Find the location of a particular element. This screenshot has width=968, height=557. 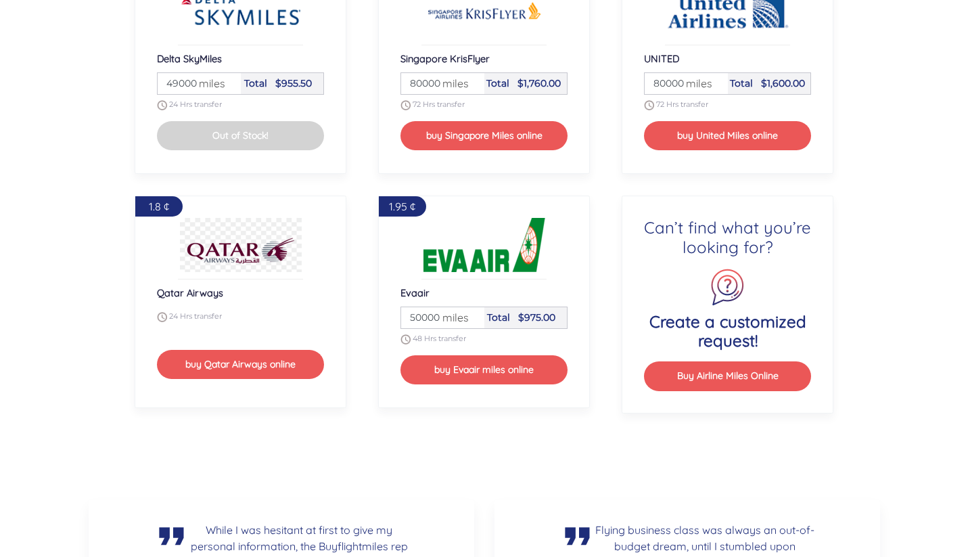

span: Qatar Airways is located at coordinates (190, 292).